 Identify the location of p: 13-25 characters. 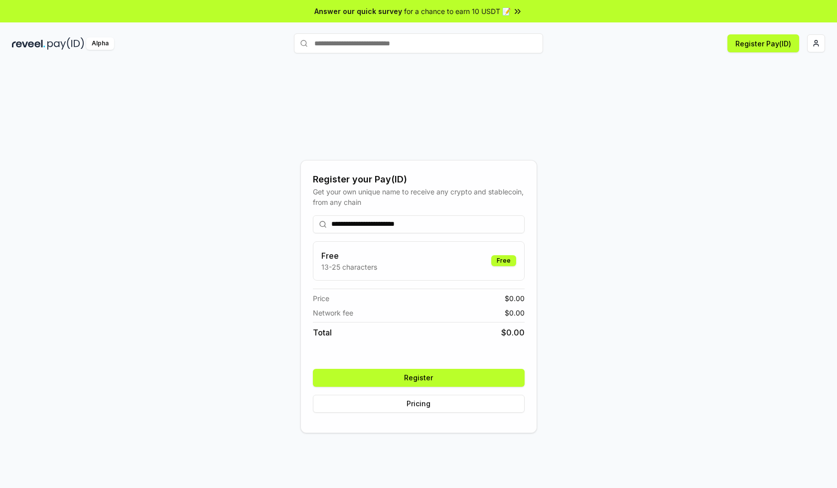
(349, 267).